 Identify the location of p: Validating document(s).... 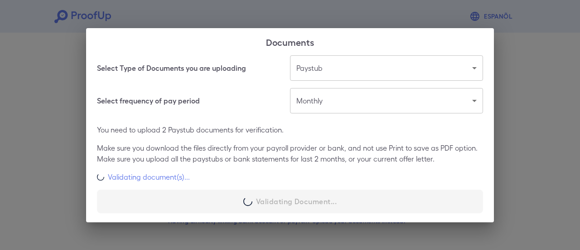
(149, 177).